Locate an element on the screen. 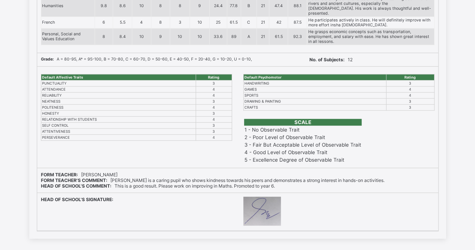  td: HONESTY is located at coordinates (118, 113).